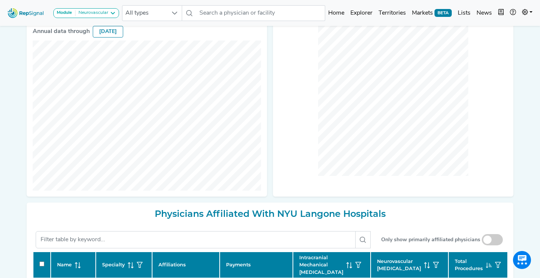  Describe the element at coordinates (270, 214) in the screenshot. I see `h2: Physicians Affiliated With NYU Langone Hospitals` at that location.